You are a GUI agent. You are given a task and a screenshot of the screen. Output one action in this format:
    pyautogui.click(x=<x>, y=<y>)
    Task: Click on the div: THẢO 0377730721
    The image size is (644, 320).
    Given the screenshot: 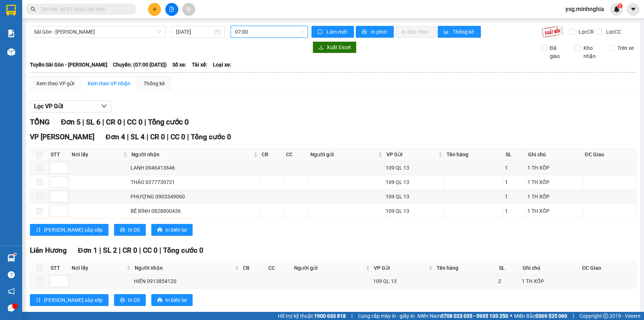 What is the action you would take?
    pyautogui.click(x=194, y=182)
    